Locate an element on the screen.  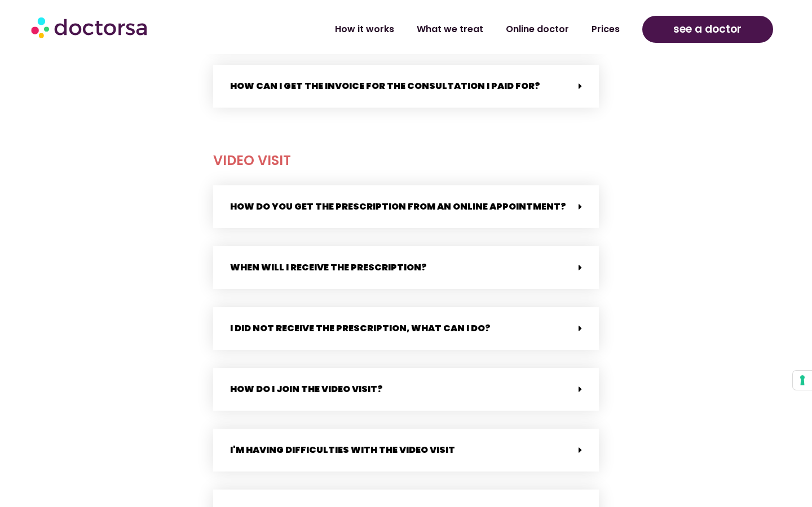
a: How it works is located at coordinates (364, 30).